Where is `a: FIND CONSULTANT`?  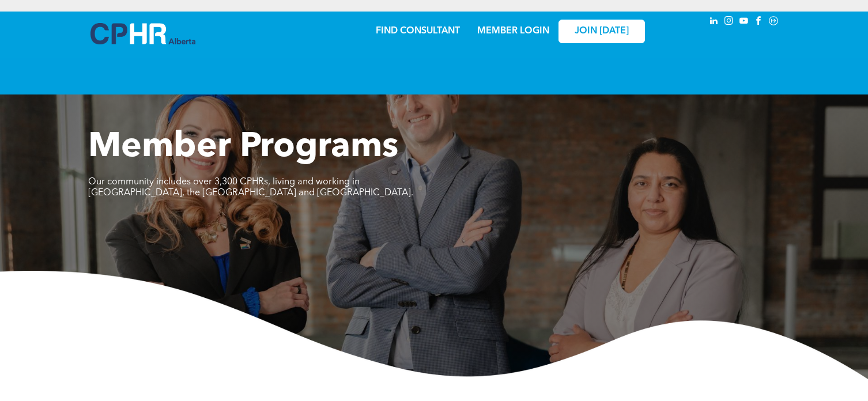 a: FIND CONSULTANT is located at coordinates (417, 31).